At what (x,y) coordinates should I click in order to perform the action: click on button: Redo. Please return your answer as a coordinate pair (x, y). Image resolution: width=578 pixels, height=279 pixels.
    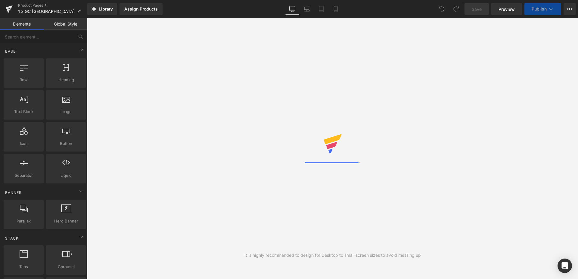
    Looking at the image, I should click on (456, 9).